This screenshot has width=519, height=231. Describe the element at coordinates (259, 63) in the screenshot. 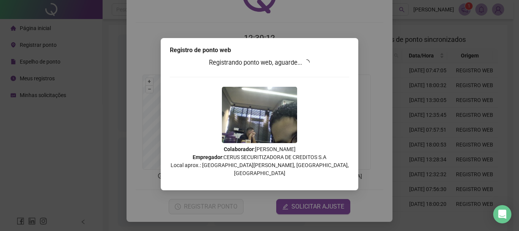

I see `h3: Registrando ponto web, aguarde...` at that location.